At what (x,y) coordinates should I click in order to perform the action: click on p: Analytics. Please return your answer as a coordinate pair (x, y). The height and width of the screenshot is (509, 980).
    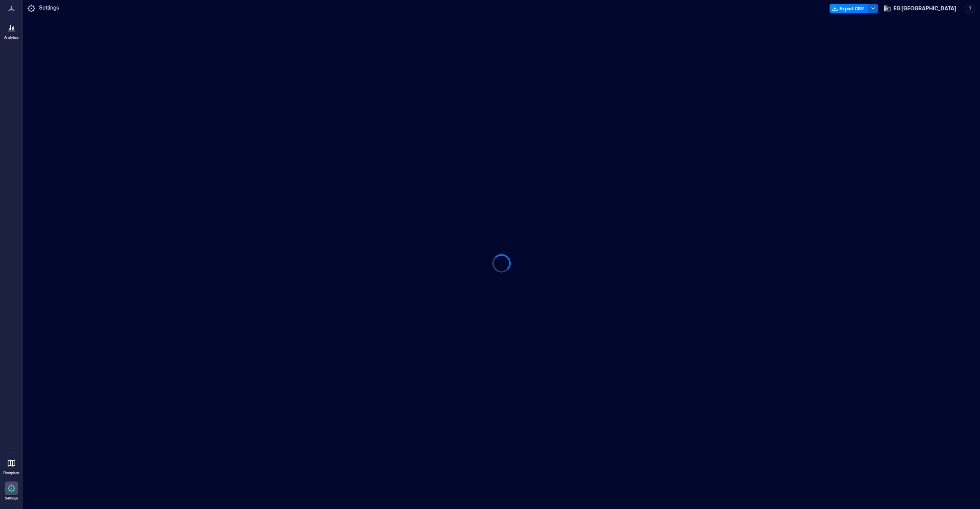
    Looking at the image, I should click on (11, 37).